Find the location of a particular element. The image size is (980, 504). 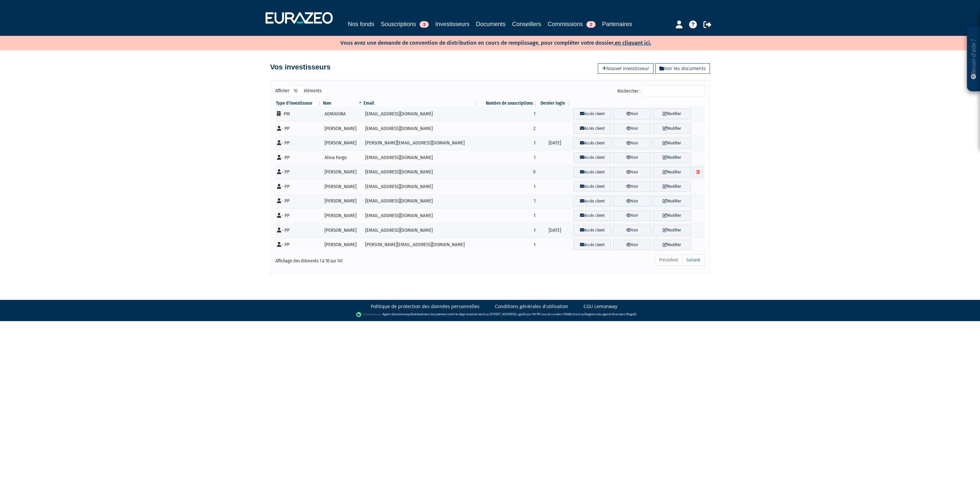

a: Nouvel investisseur is located at coordinates (625, 68).